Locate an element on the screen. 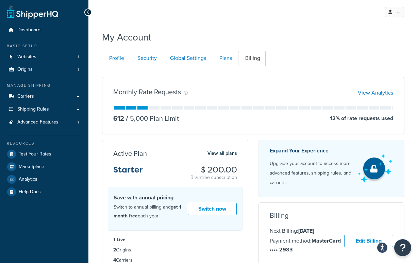  a: Plans is located at coordinates (225, 58).